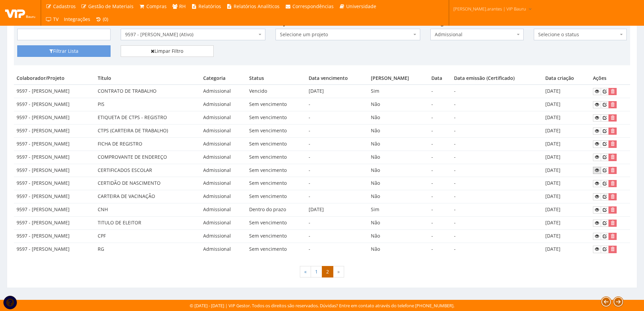 The width and height of the screenshot is (644, 311). I want to click on td: ETIQUETA DE CTPS - REGISTRO, so click(148, 118).